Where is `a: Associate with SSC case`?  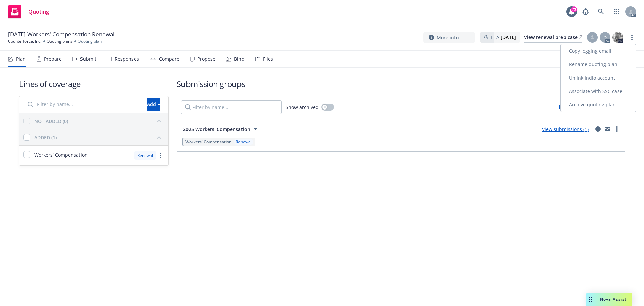 a: Associate with SSC case is located at coordinates (598, 91).